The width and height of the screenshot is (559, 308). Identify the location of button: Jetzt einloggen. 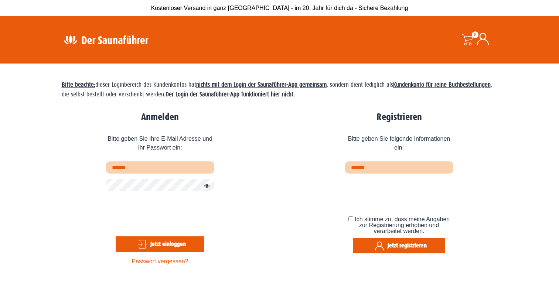
(160, 244).